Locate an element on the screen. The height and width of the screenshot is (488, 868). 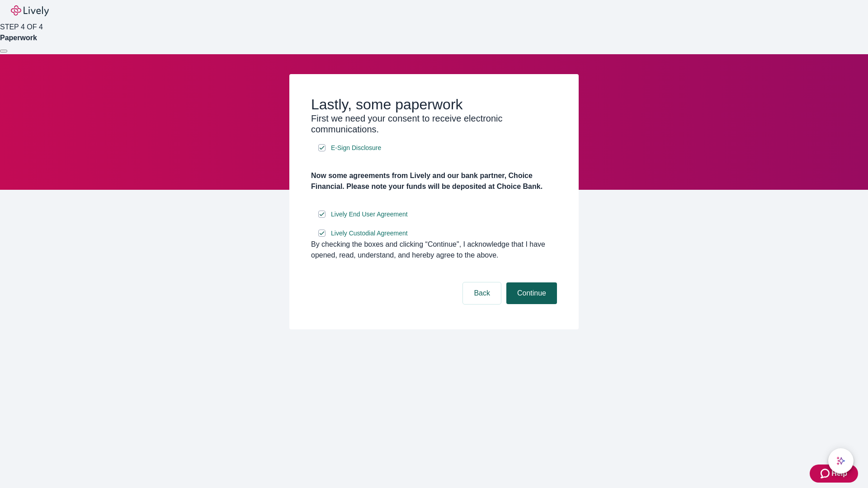
div: By checking the boxes and clicking “Continue", I acknowledge that I have opened, read, understand... is located at coordinates (434, 250).